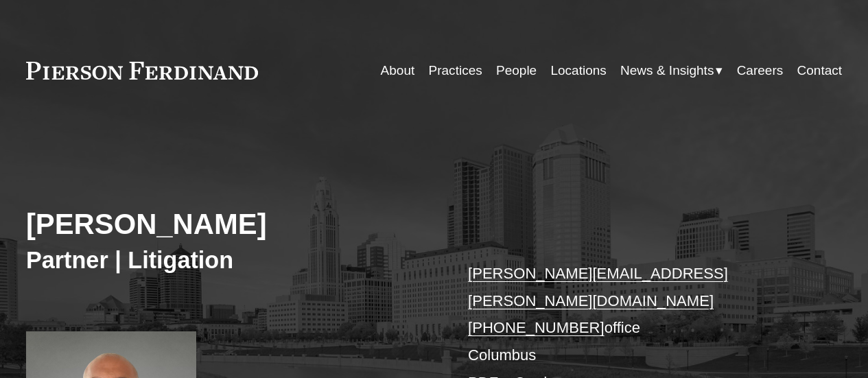 The image size is (868, 378). I want to click on h3: Partner | Litigation, so click(230, 260).